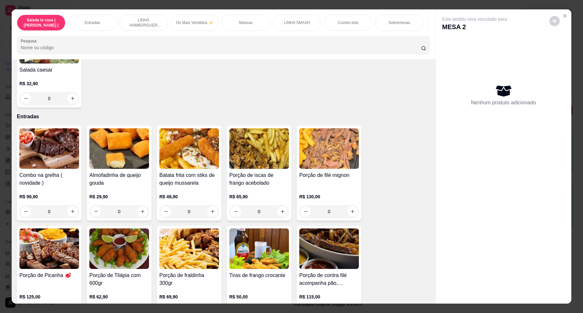 Image resolution: width=583 pixels, height=313 pixels. I want to click on label: Pesquisa, so click(30, 41).